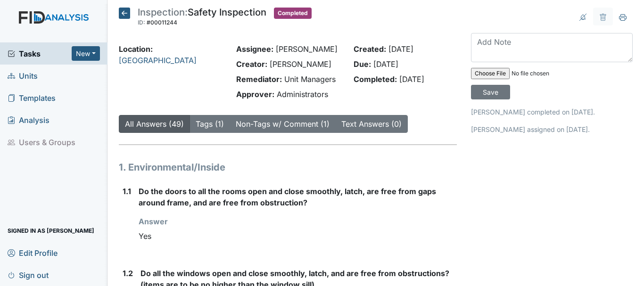  What do you see at coordinates (293, 13) in the screenshot?
I see `span: Completed` at bounding box center [293, 13].